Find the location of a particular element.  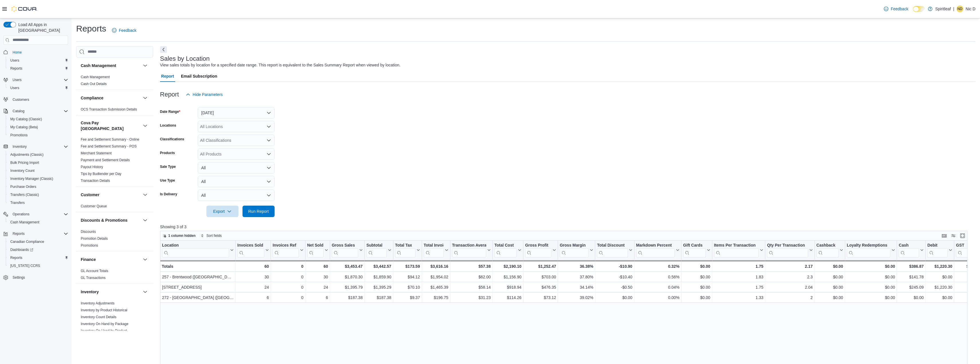

a: Payment and Settlement Details is located at coordinates (105, 160).